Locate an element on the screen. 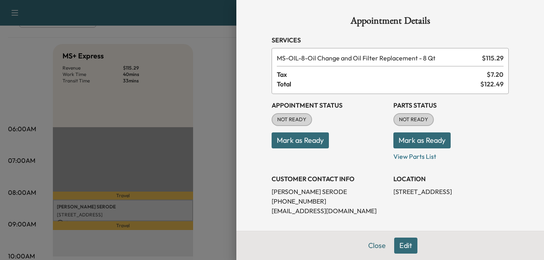 This screenshot has width=544, height=260. span: Tax is located at coordinates (382, 74).